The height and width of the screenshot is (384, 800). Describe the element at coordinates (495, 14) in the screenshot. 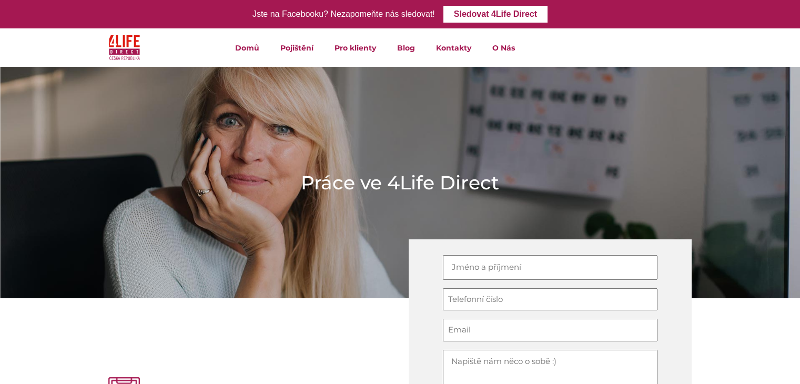

I see `a: Sledovat 4Life Direct` at that location.